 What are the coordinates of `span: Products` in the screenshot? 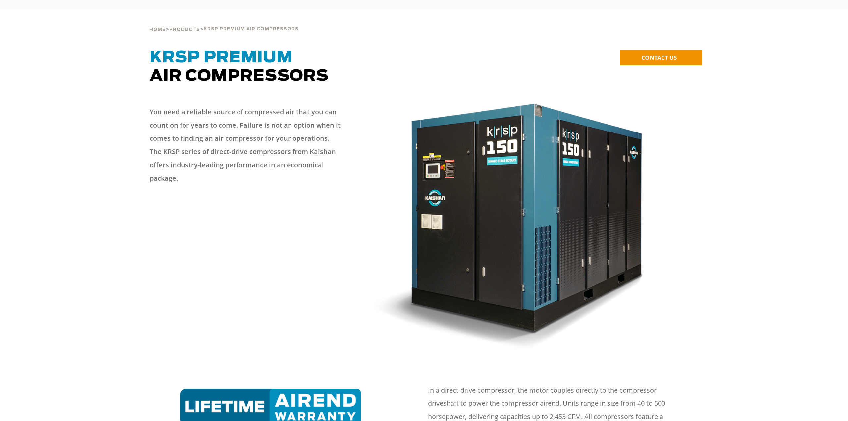 It's located at (184, 30).